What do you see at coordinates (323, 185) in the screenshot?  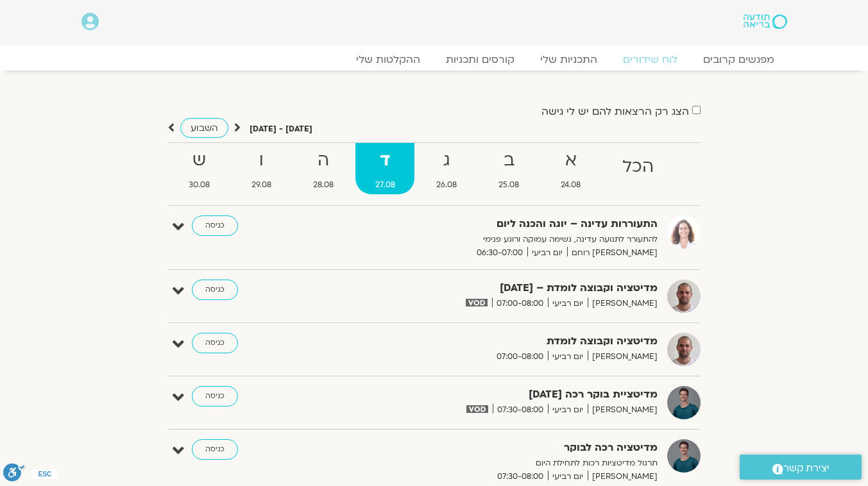 I see `span: 28.08` at bounding box center [323, 185].